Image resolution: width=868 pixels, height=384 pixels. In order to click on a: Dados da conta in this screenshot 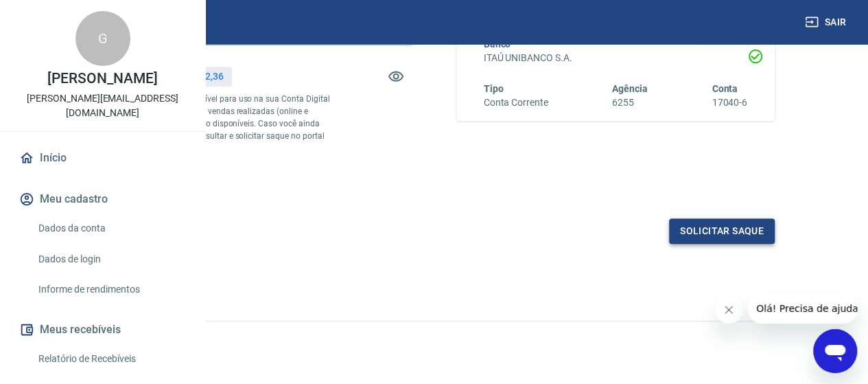, I will do `click(110, 228)`.